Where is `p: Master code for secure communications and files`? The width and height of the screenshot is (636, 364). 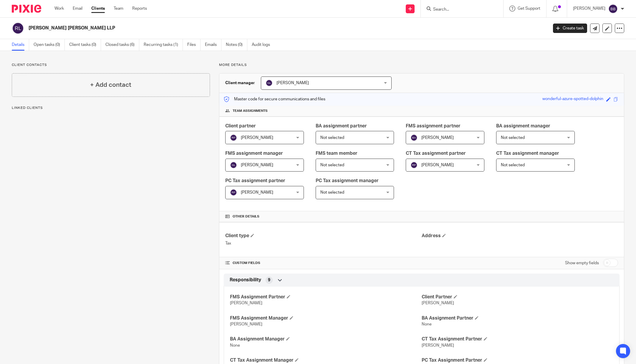 p: Master code for secure communications and files is located at coordinates (275, 99).